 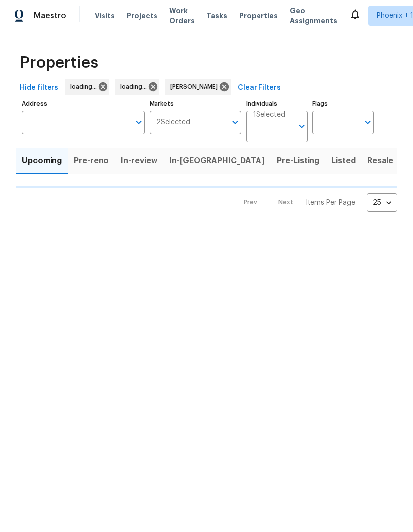 I want to click on span: Maestro, so click(x=50, y=16).